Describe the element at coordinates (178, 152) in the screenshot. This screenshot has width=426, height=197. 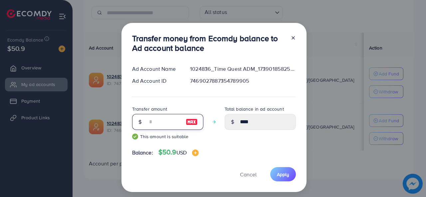
I see `h4: $50.9` at that location.